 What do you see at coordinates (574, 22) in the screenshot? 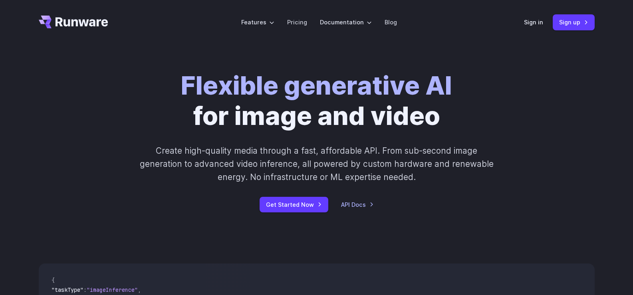
I see `a: Sign up` at bounding box center [574, 22].